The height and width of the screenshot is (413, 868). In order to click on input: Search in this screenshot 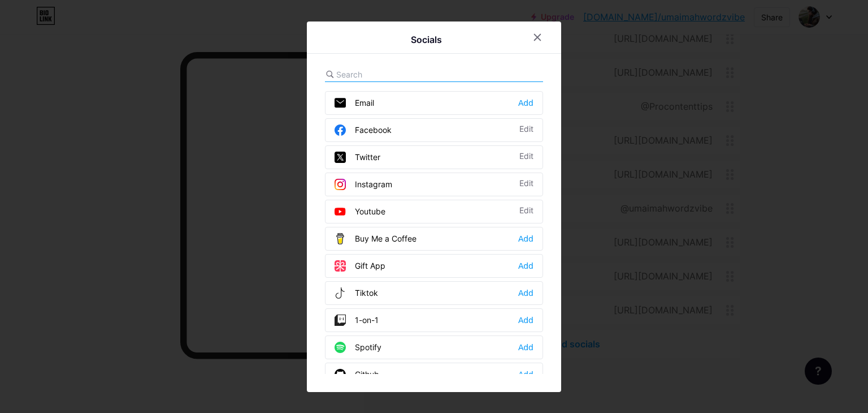, I will do `click(399, 74)`.